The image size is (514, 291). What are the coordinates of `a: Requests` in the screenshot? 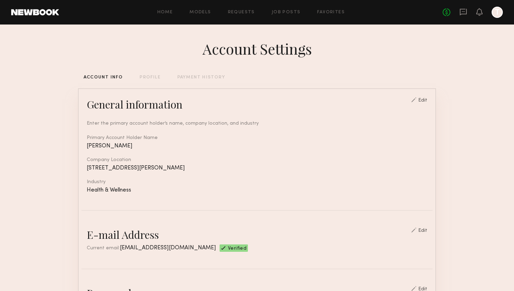 It's located at (241, 12).